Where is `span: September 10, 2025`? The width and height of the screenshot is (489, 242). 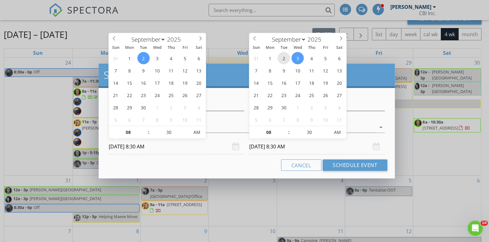
span: September 10, 2025 is located at coordinates (157, 70).